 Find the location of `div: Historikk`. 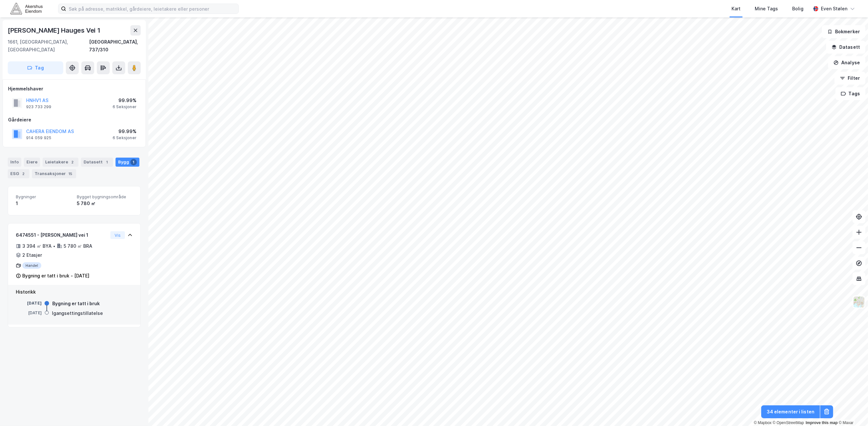

div: Historikk is located at coordinates (75, 291).